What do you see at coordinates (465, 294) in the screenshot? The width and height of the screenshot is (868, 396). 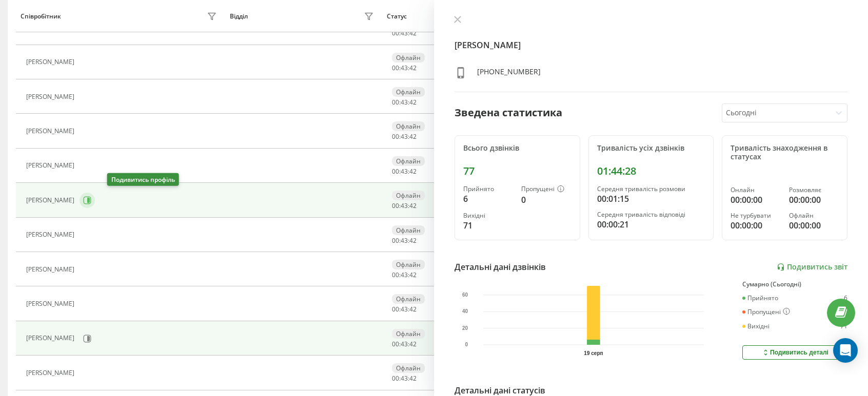 I see `text: 60` at bounding box center [465, 294].